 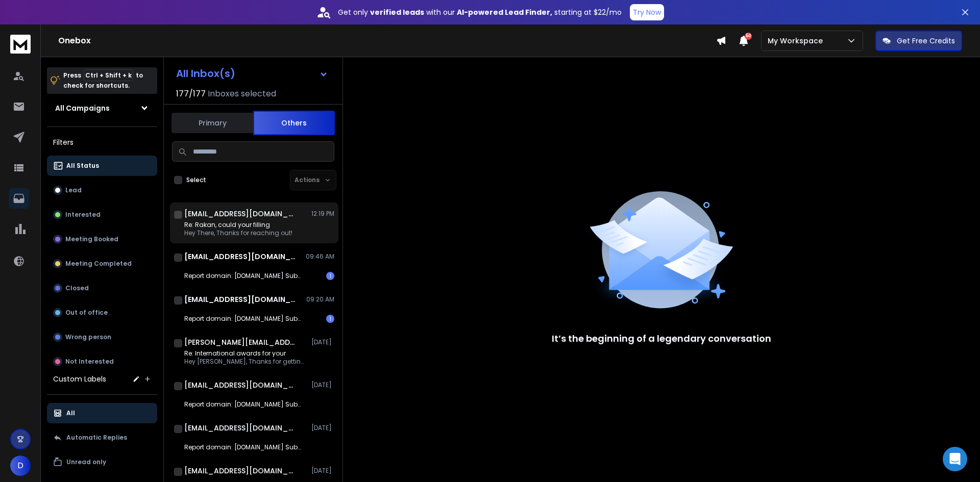 What do you see at coordinates (662, 339) in the screenshot?
I see `p: It’s the beginning of a legendary conversation` at bounding box center [662, 339].